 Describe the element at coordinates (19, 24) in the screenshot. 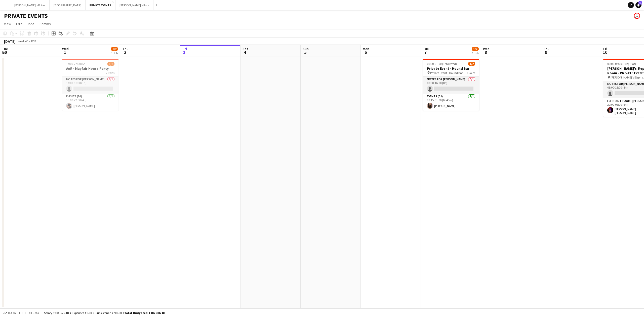

I see `a: Edit` at that location.